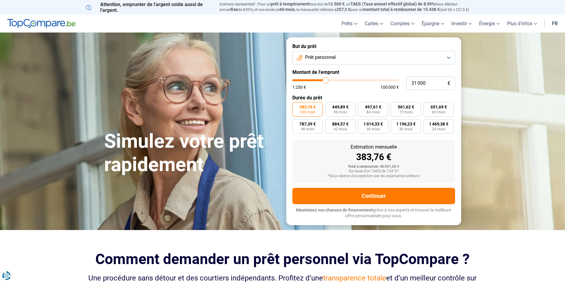 Image resolution: width=565 pixels, height=282 pixels. What do you see at coordinates (489, 23) in the screenshot?
I see `a: Énergie` at bounding box center [489, 23].